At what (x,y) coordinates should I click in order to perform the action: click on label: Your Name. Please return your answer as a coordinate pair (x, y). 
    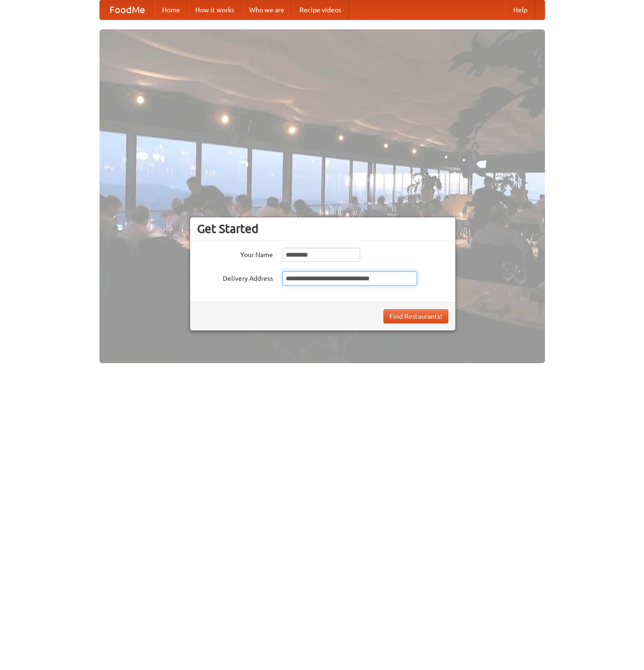
    Looking at the image, I should click on (235, 253).